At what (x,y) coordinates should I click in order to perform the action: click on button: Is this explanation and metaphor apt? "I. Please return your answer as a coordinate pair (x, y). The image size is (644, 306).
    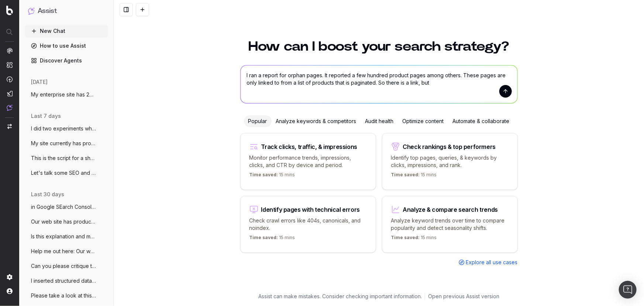
    Looking at the image, I should click on (66, 236).